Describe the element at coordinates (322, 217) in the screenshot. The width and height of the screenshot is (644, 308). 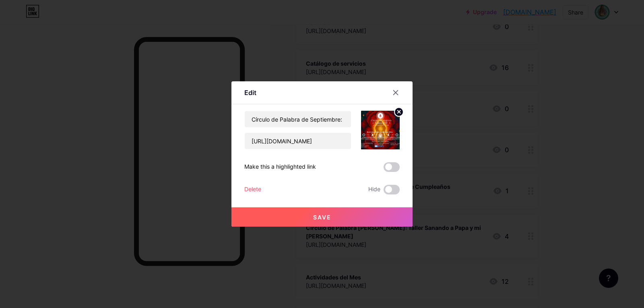
I see `span: Save` at that location.